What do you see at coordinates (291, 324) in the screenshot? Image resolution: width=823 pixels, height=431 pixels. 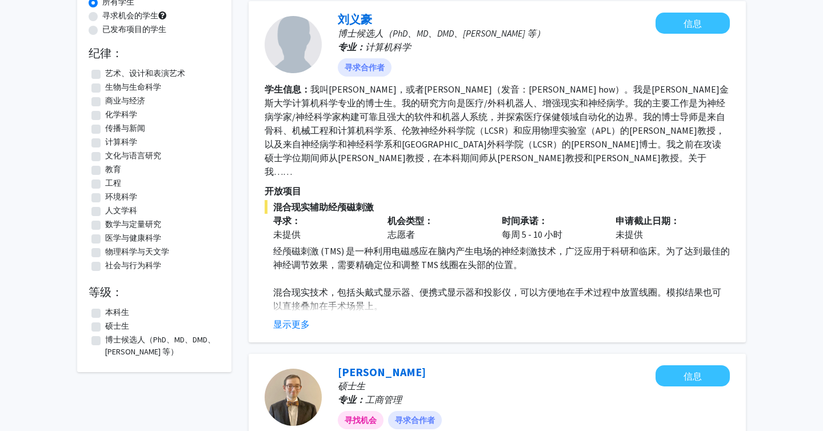 I see `button: 显示更多` at bounding box center [291, 324].